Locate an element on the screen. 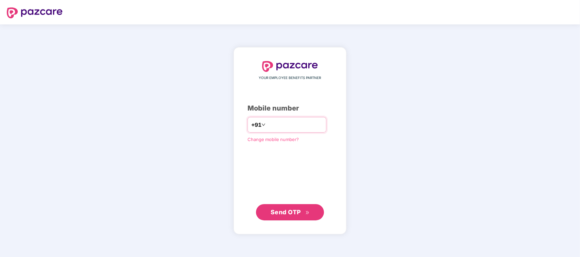 Image resolution: width=580 pixels, height=257 pixels. a: Change mobile number? is located at coordinates (273, 140).